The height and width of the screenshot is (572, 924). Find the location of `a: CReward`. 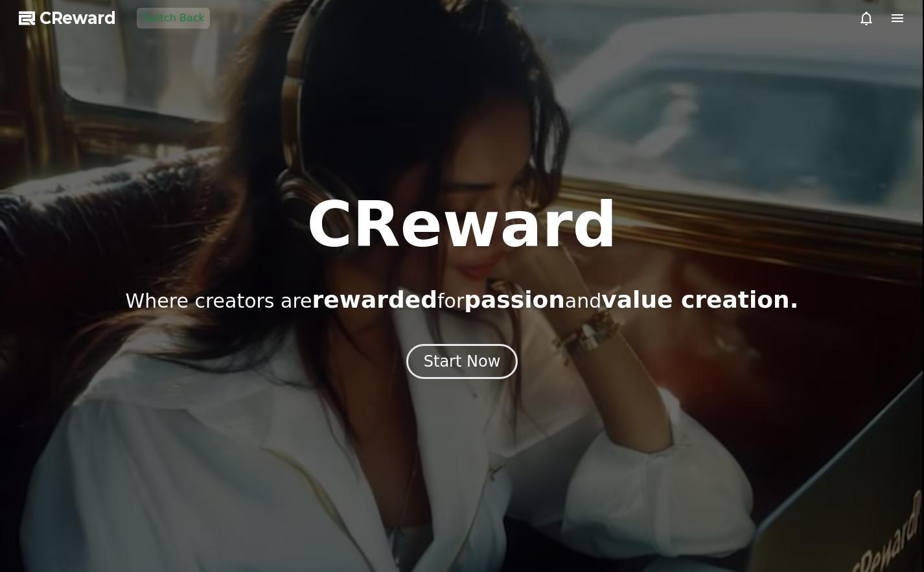

a: CReward is located at coordinates (68, 18).